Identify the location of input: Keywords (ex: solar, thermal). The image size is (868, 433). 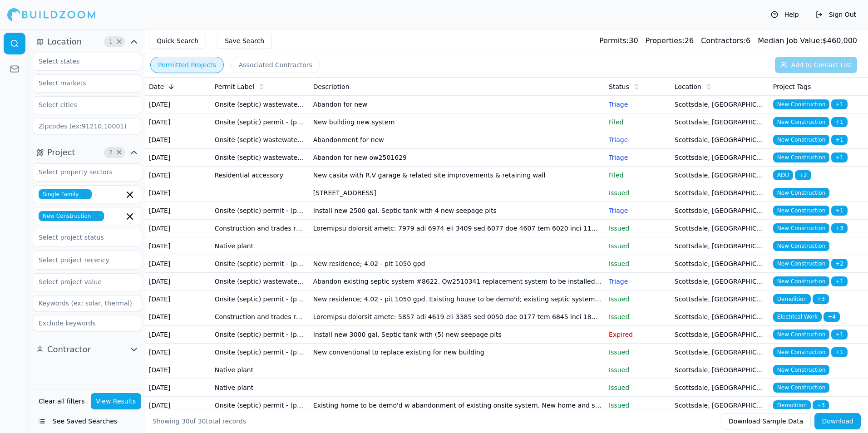
(87, 303).